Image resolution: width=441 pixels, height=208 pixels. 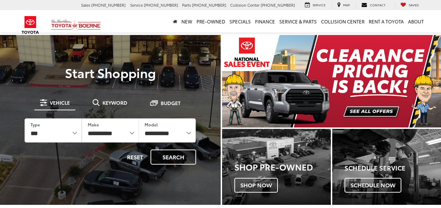 What do you see at coordinates (343, 5) in the screenshot?
I see `a: Map` at bounding box center [343, 5].